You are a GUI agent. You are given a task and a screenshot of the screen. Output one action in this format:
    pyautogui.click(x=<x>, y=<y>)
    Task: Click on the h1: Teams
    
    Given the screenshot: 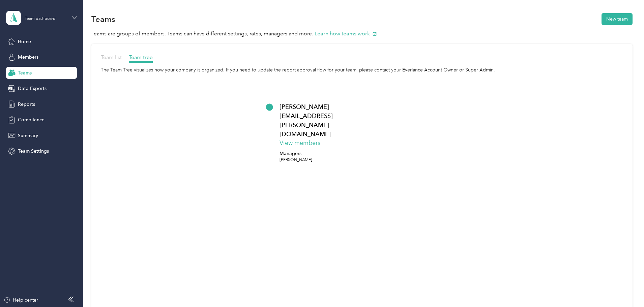 What is the action you would take?
    pyautogui.click(x=103, y=19)
    